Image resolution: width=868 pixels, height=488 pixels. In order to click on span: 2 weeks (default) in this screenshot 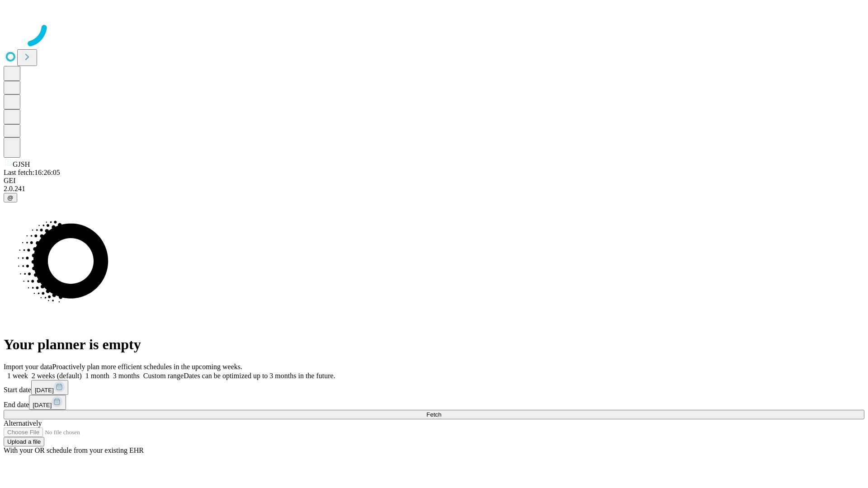, I will do `click(57, 375)`.